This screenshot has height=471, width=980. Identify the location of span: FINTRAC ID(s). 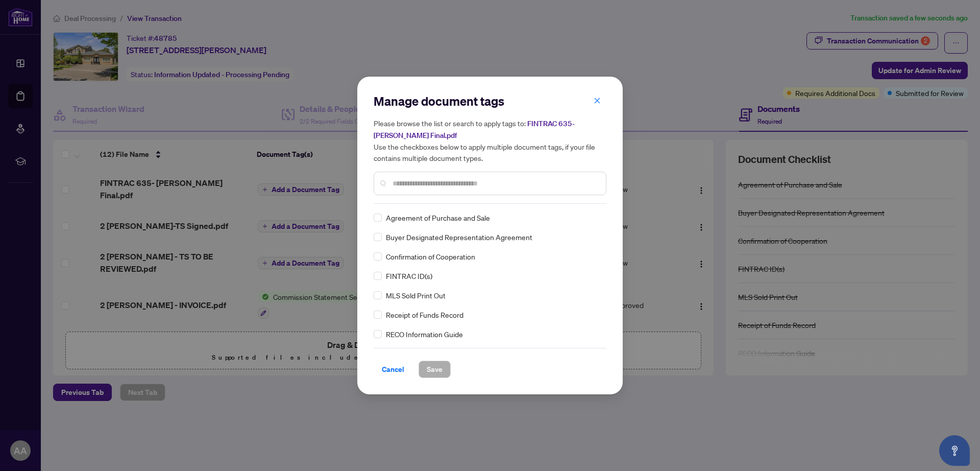
(408, 276).